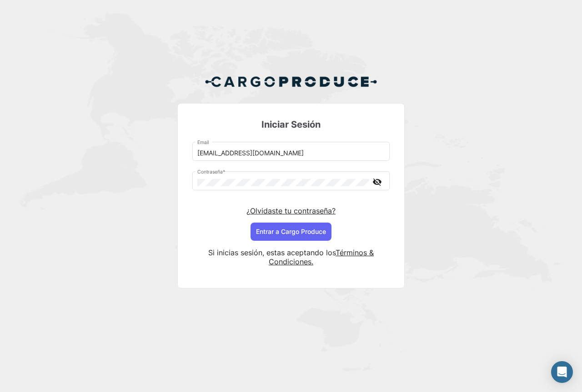 The height and width of the screenshot is (392, 582). Describe the element at coordinates (321, 257) in the screenshot. I see `a: Términos & Condiciones.` at that location.